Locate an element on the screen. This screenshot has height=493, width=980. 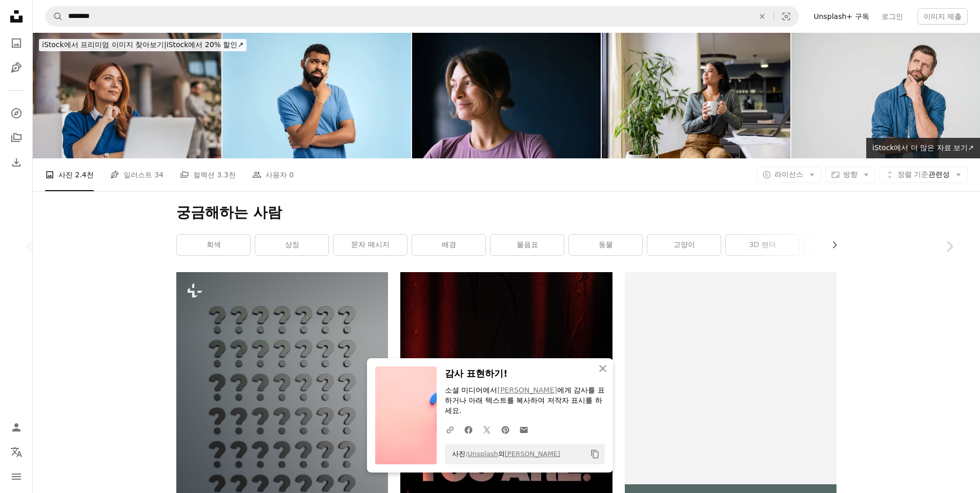
button: 정렬 기준관련성 is located at coordinates (924, 175).